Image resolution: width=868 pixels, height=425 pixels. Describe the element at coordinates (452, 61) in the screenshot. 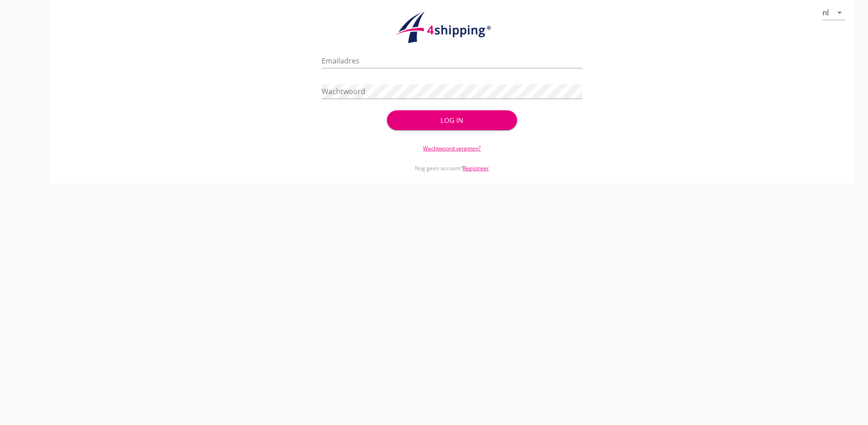

I see `input: Emailadres` at that location.